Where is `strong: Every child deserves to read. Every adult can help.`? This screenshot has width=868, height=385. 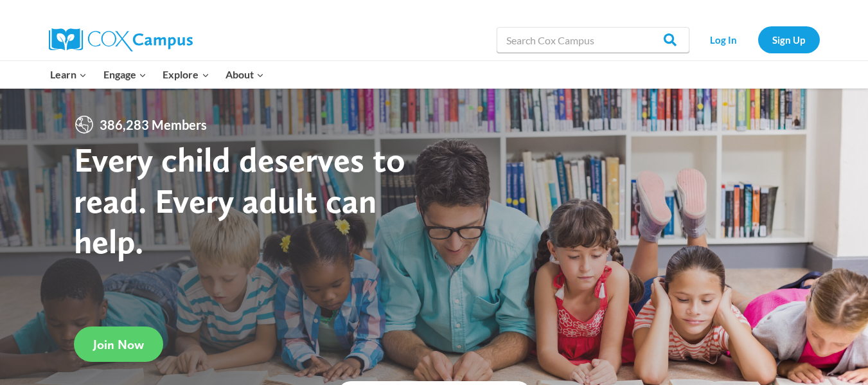 strong: Every child deserves to read. Every adult can help. is located at coordinates (240, 200).